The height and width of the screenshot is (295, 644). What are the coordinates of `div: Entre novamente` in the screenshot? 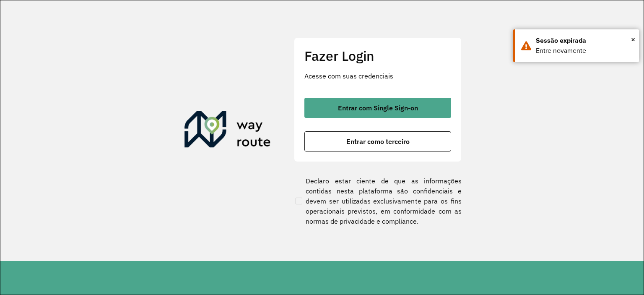 It's located at (584, 51).